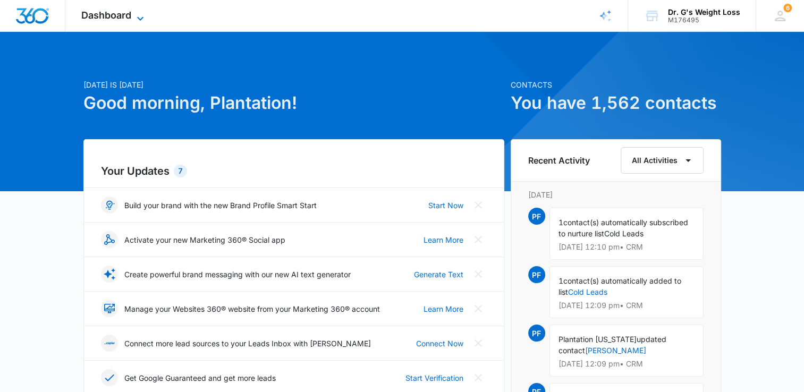 This screenshot has width=804, height=392. Describe the element at coordinates (205, 240) in the screenshot. I see `p: Activate your new Marketing 360® Social app` at that location.